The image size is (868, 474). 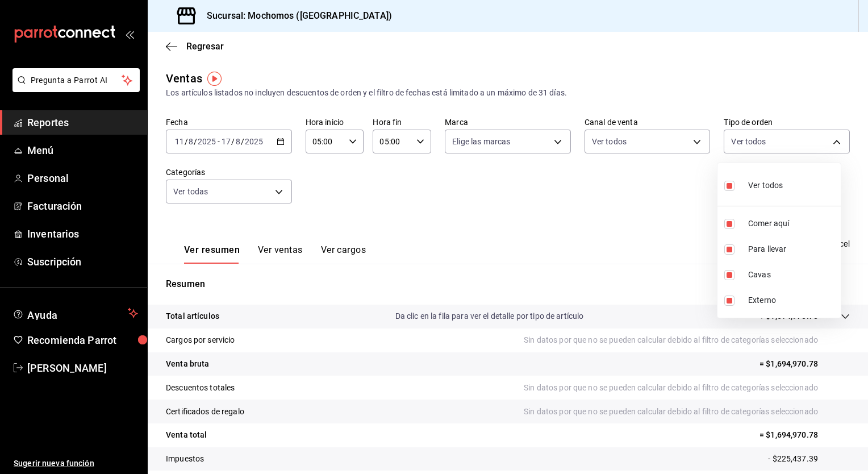 What do you see at coordinates (792, 301) in the screenshot?
I see `span: Externo` at bounding box center [792, 301].